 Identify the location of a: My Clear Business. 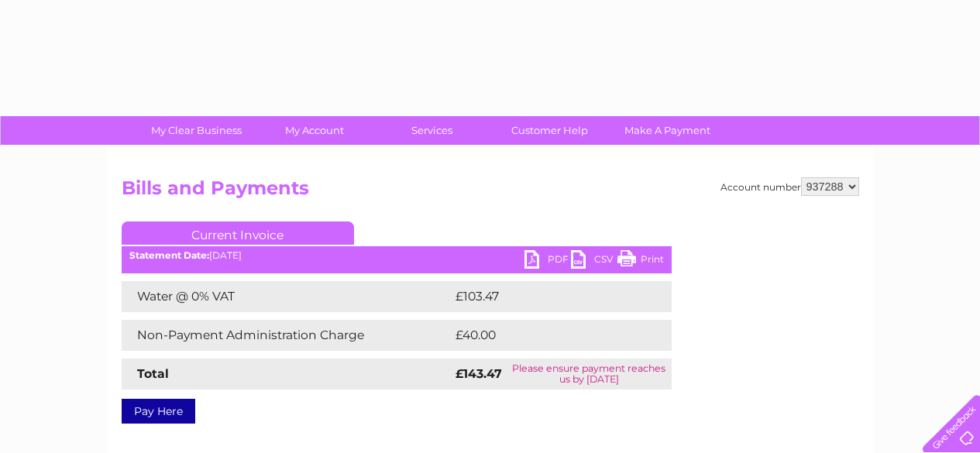
(196, 130).